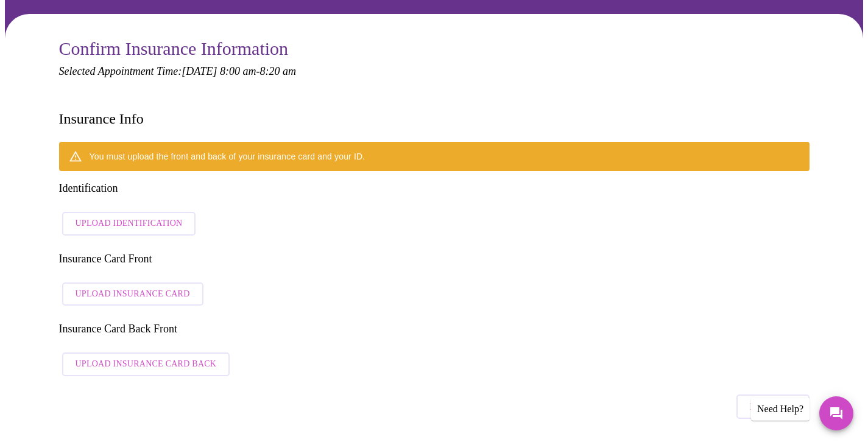 The height and width of the screenshot is (445, 868). I want to click on button: Previous, so click(772, 407).